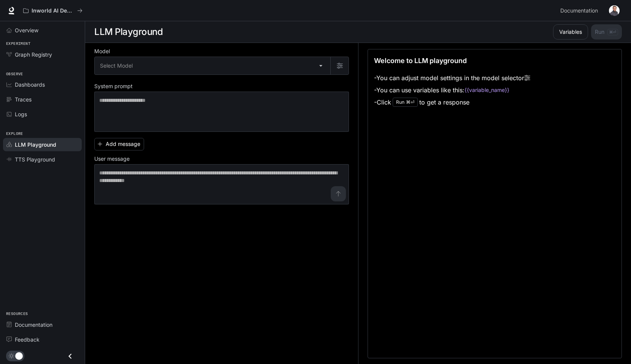  Describe the element at coordinates (405, 102) in the screenshot. I see `div: Run` at that location.